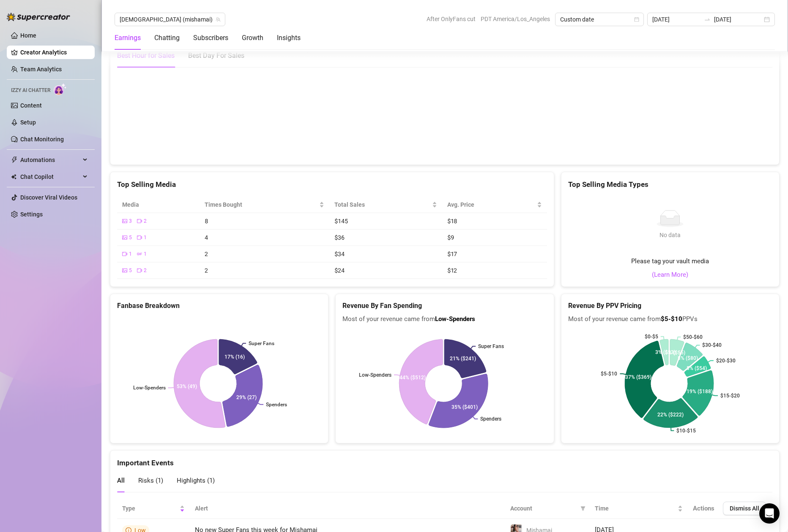  What do you see at coordinates (450, 237) in the screenshot?
I see `span: $9` at bounding box center [450, 237].